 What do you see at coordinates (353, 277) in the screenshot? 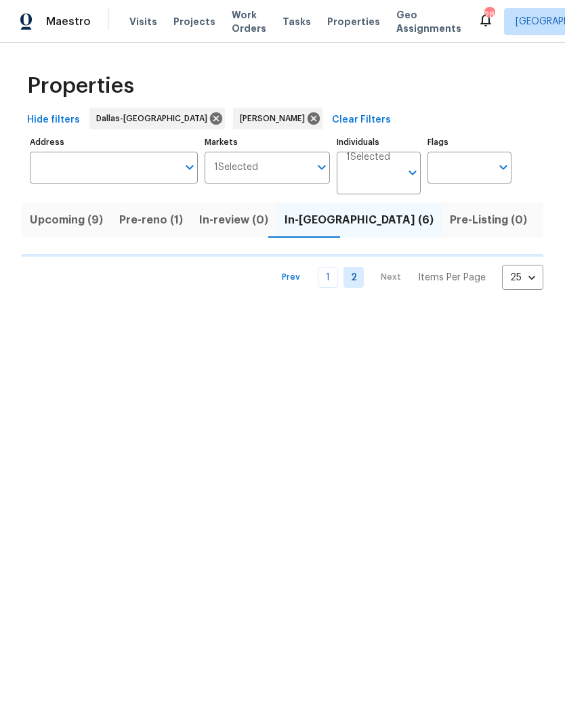
I see `a: Goto page 2` at bounding box center [353, 277].